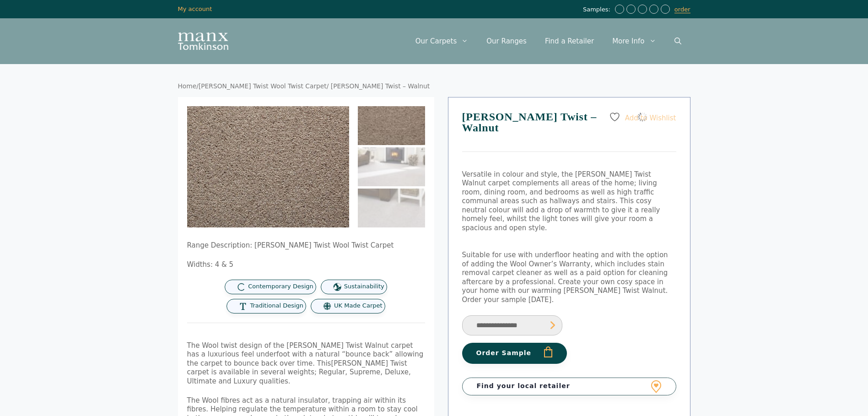 This screenshot has width=868, height=416. I want to click on img: Tomkinson Twist - Walnut - Image 3, so click(391, 208).